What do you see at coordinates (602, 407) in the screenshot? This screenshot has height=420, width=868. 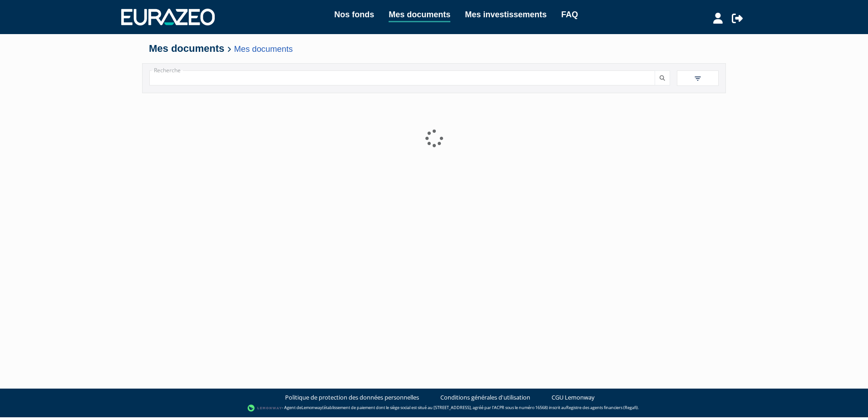 I see `a: Registre des agents financiers (Regafi)` at bounding box center [602, 407].